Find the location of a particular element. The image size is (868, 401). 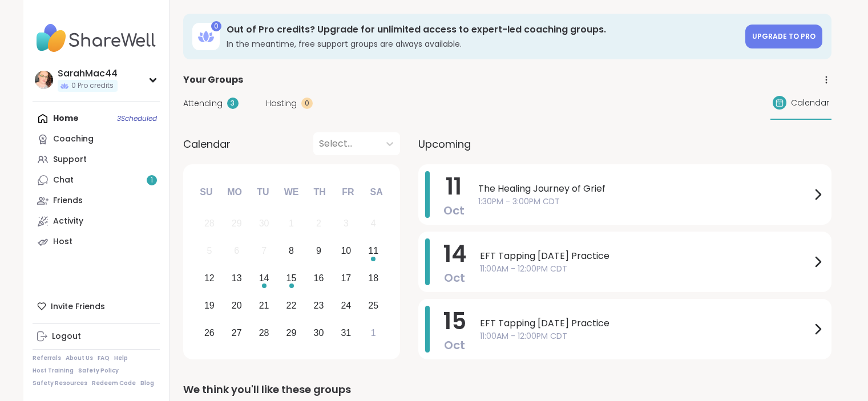

div: Not available Saturday, October 4th, 2025 is located at coordinates (373, 223).